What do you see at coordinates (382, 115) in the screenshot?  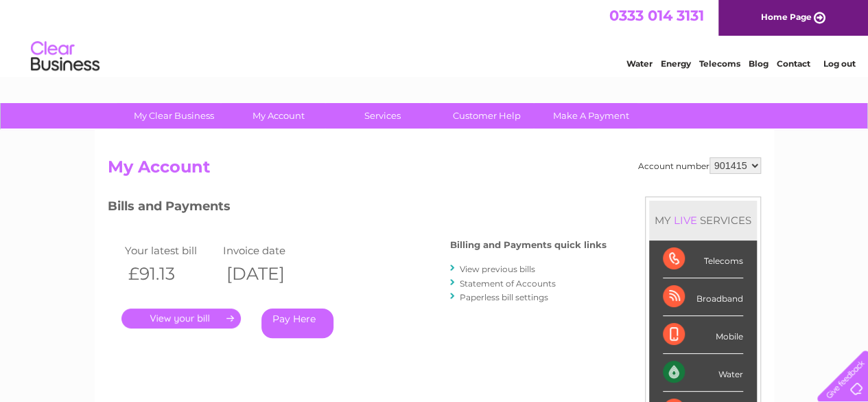 I see `a: Services` at bounding box center [382, 115].